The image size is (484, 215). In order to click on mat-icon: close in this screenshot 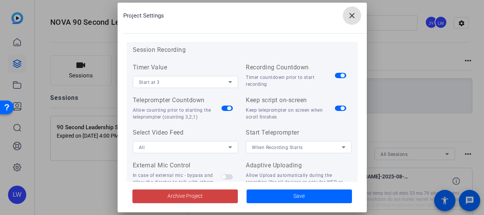, I will do `click(352, 16)`.